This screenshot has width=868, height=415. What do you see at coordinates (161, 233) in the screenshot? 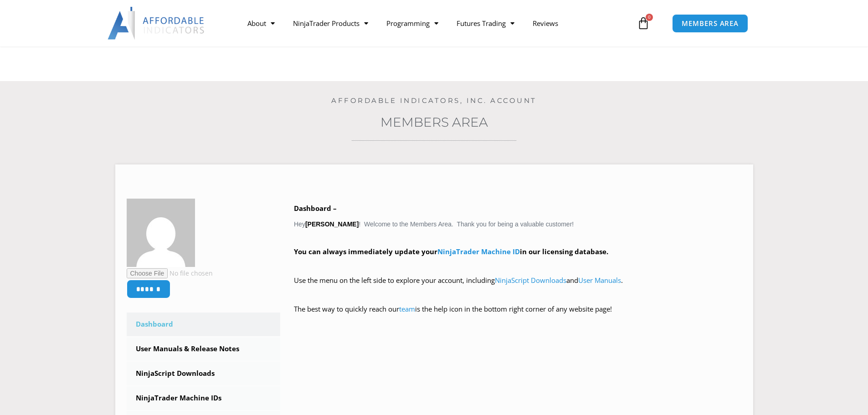
I see `img: 7356df3a16b37525fc0aa5332b8fd6264cc22e2e0414eff4014085aa68896abe` at bounding box center [161, 233].